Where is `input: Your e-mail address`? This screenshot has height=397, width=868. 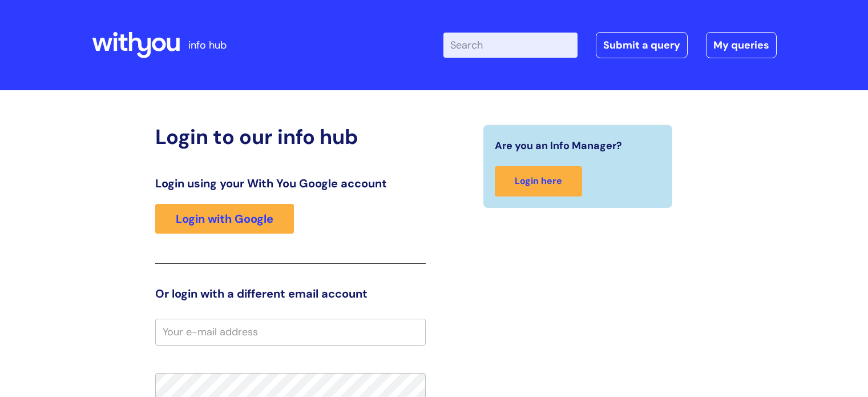
input: Your e-mail address is located at coordinates (290, 332).